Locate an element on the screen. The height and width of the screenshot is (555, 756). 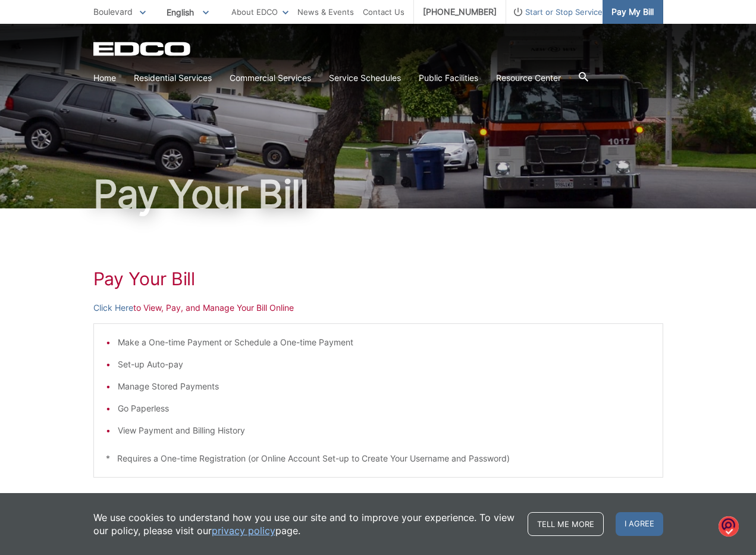
li: Manage Stored Payments is located at coordinates (385, 387).